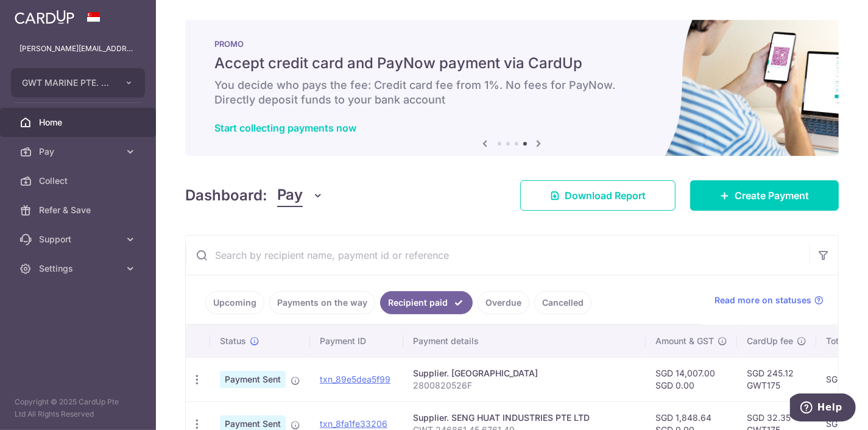  I want to click on th: Payment ID, so click(356, 341).